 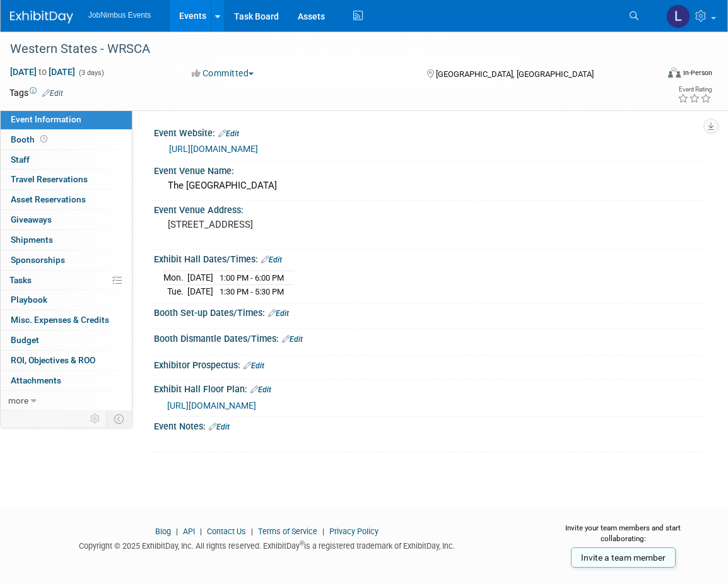 What do you see at coordinates (222, 73) in the screenshot?
I see `button: Committed` at bounding box center [222, 73].